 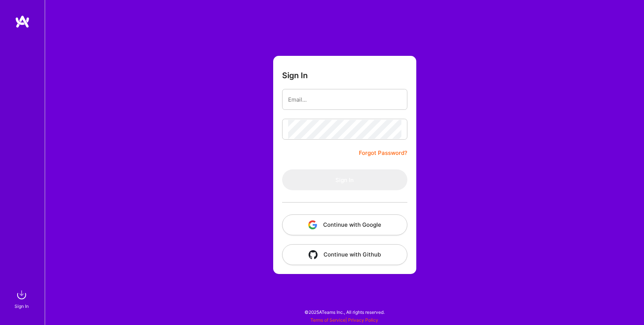 I want to click on div: Sign In, so click(x=21, y=306).